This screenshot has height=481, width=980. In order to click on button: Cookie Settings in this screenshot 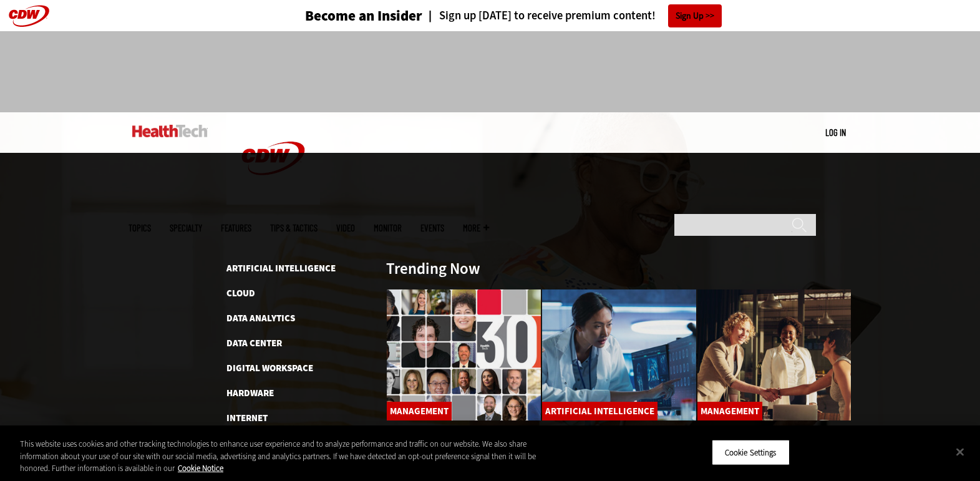, I will do `click(750, 452)`.